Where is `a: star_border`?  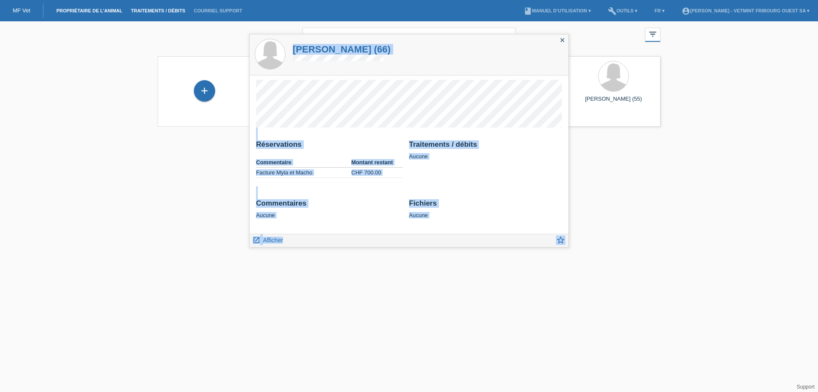
a: star_border is located at coordinates (561, 241).